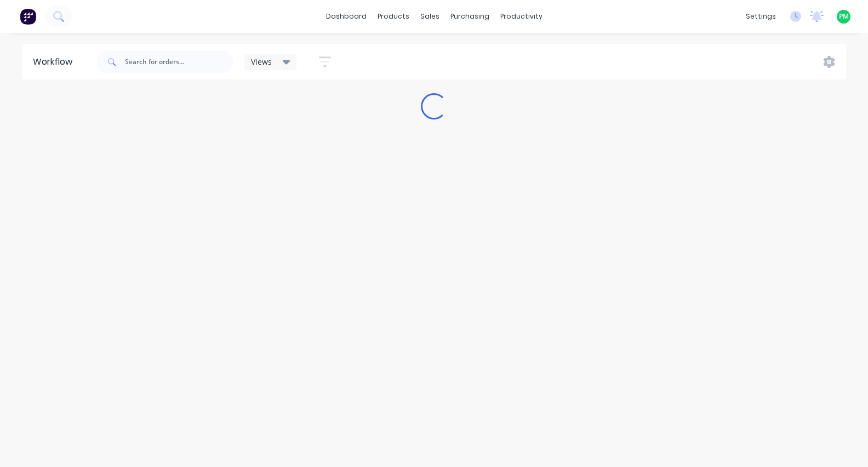 This screenshot has height=467, width=868. Describe the element at coordinates (262, 61) in the screenshot. I see `span: Views` at that location.